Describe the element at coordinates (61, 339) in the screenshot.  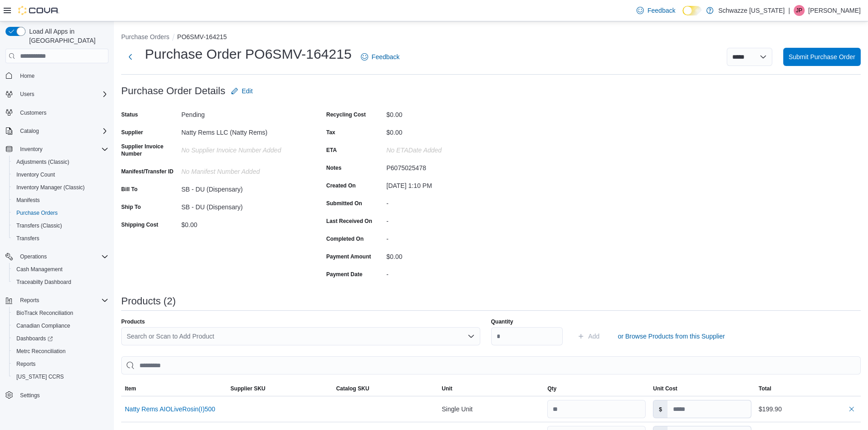
I see `span: Dashboards` at that location.